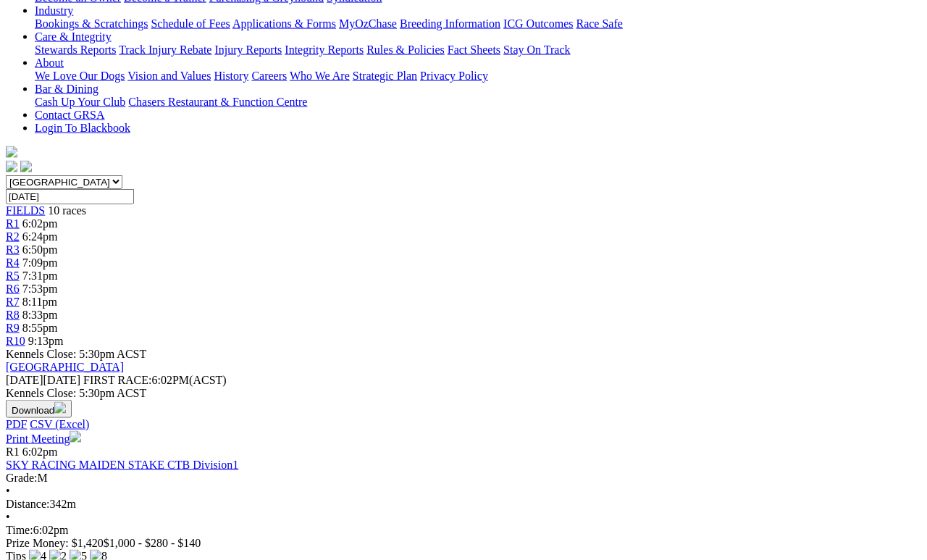 This screenshot has height=560, width=927. Describe the element at coordinates (70, 114) in the screenshot. I see `a: Contact GRSA` at that location.